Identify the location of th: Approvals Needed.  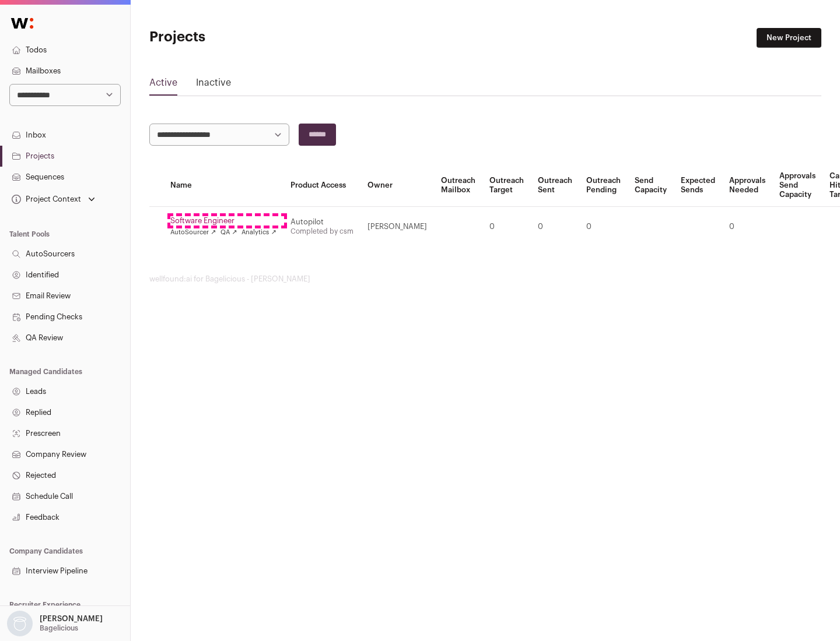
(747, 185).